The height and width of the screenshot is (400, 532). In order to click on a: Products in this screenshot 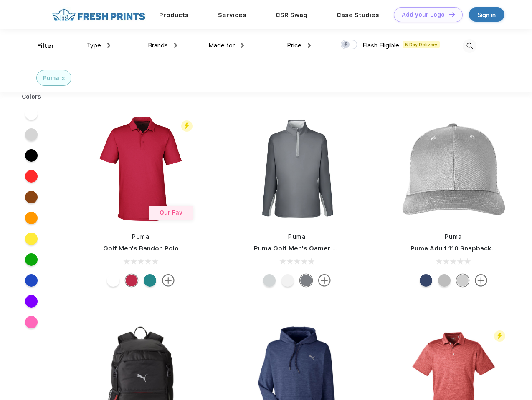, I will do `click(173, 15)`.